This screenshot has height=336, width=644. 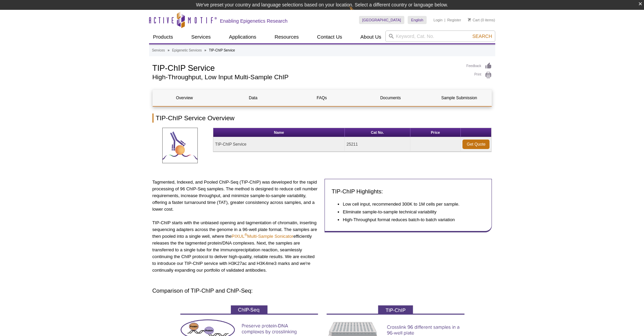 What do you see at coordinates (330, 37) in the screenshot?
I see `a: Contact Us` at bounding box center [330, 37].